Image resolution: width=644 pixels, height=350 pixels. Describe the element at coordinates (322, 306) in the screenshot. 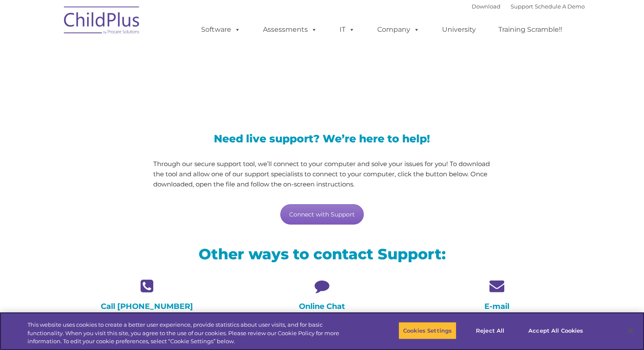

I see `h4: Online Chat` at that location.